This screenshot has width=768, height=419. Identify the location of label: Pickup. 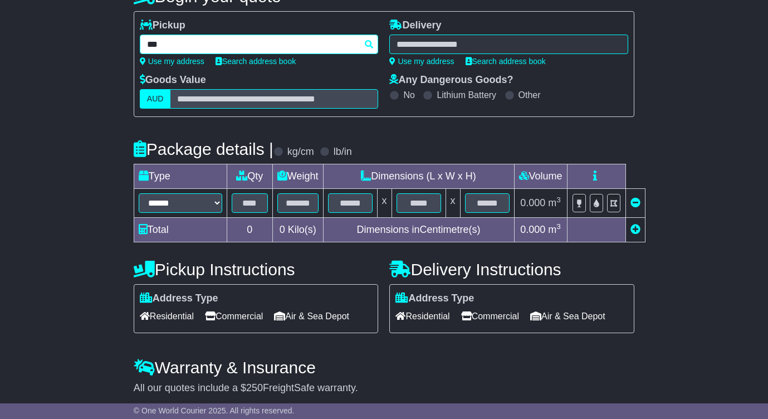
(163, 26).